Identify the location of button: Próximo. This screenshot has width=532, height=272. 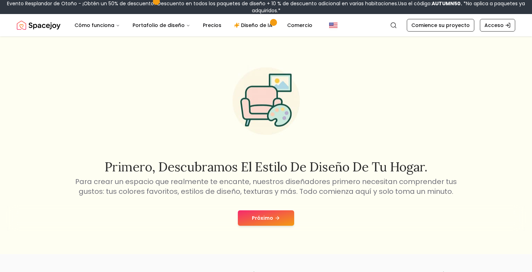
(266, 218).